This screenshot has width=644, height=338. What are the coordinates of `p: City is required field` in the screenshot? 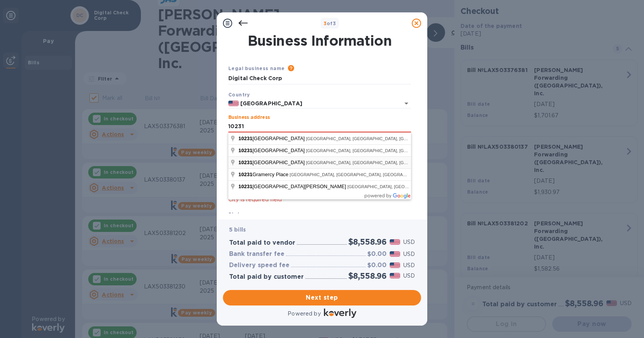 It's located at (320, 199).